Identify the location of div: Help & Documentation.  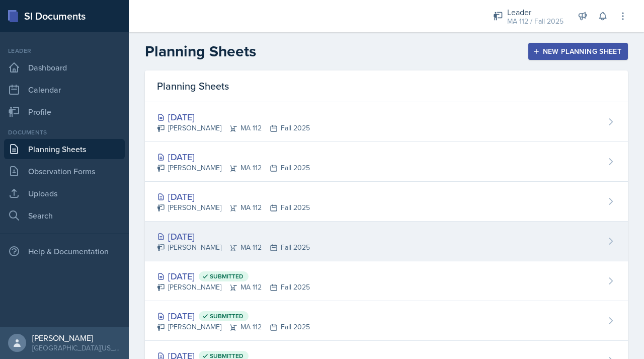
(64, 252).